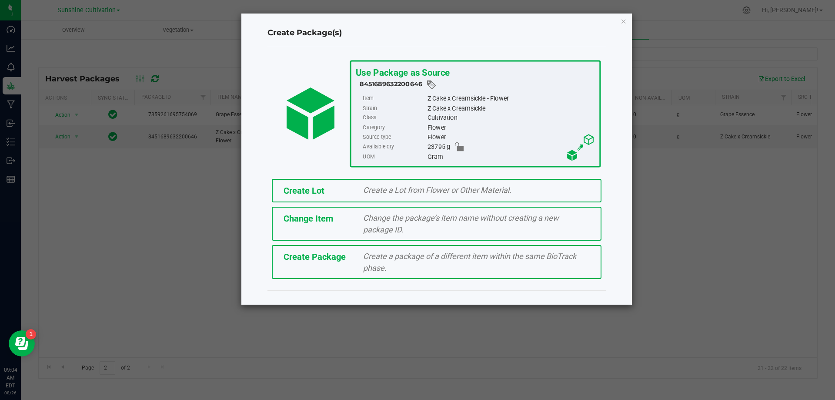 This screenshot has height=400, width=835. I want to click on label: Strain, so click(394, 108).